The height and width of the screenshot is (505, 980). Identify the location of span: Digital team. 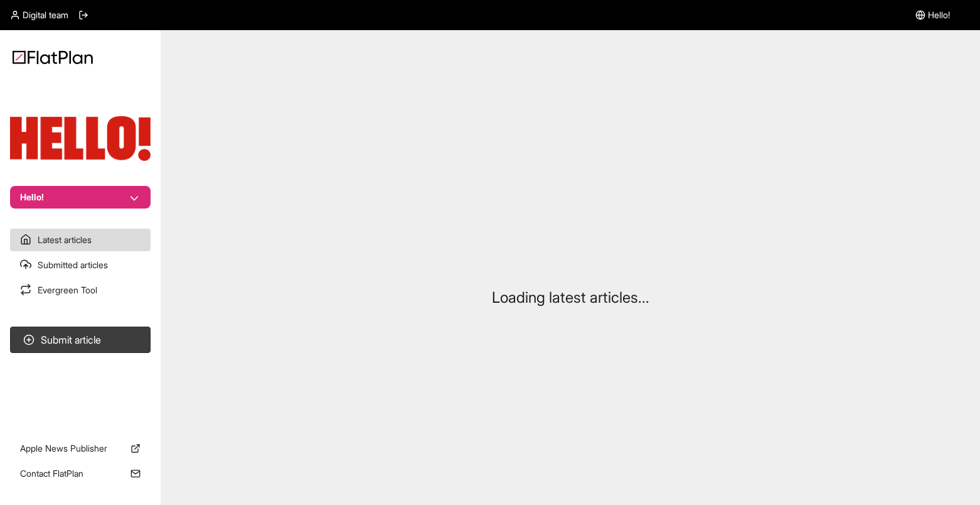
(45, 15).